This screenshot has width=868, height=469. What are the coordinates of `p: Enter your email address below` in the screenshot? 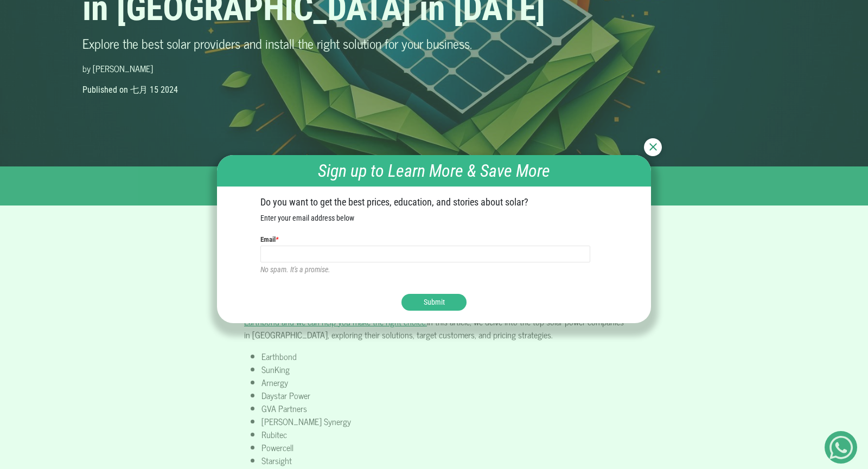 It's located at (434, 218).